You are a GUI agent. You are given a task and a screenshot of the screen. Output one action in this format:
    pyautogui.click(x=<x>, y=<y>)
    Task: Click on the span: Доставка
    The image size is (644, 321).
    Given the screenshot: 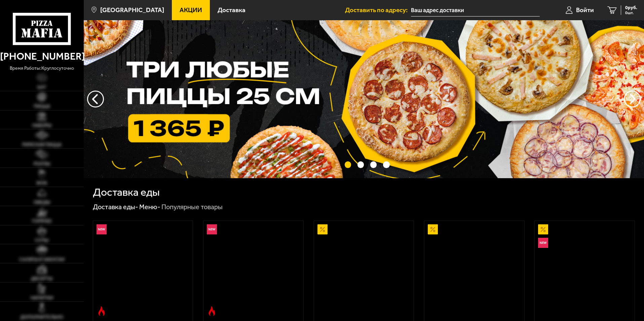 What is the action you would take?
    pyautogui.click(x=232, y=10)
    